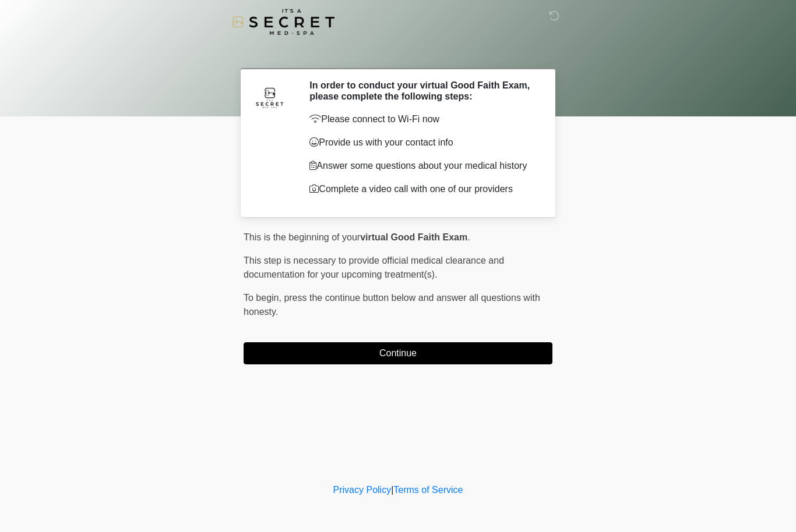  What do you see at coordinates (422, 143) in the screenshot?
I see `p: Provide us with your contact info` at bounding box center [422, 143].